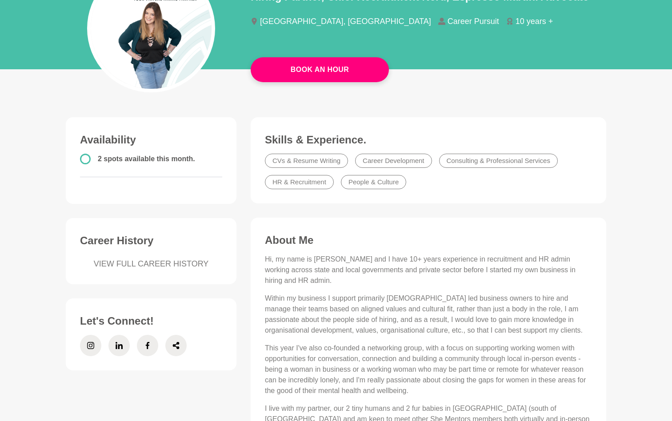  Describe the element at coordinates (533, 21) in the screenshot. I see `li: 10 years +` at that location.